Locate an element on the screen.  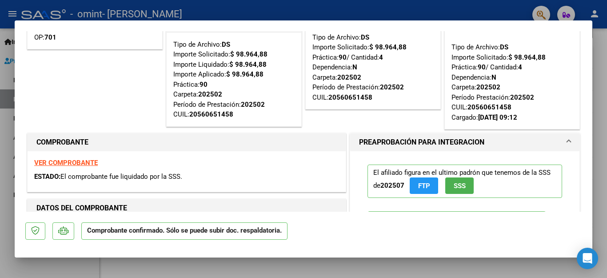
span: OP: is located at coordinates (45, 37).